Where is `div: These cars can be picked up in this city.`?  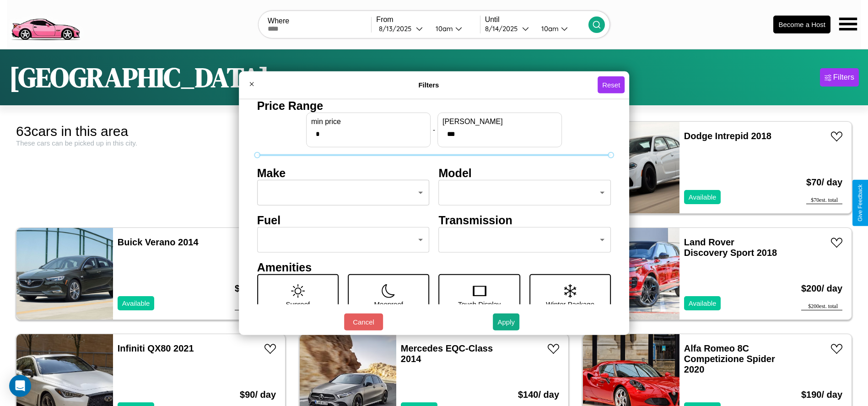 div: These cars can be picked up in this city. is located at coordinates (151, 143).